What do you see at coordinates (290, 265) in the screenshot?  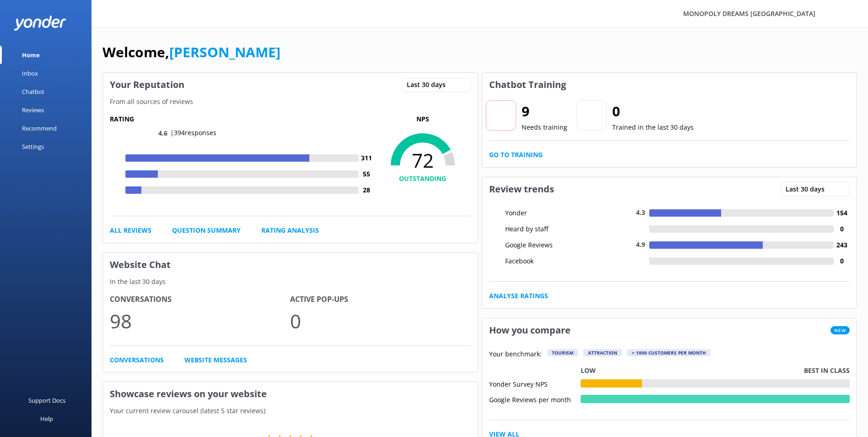 I see `h3: Website Chat` at bounding box center [290, 265].